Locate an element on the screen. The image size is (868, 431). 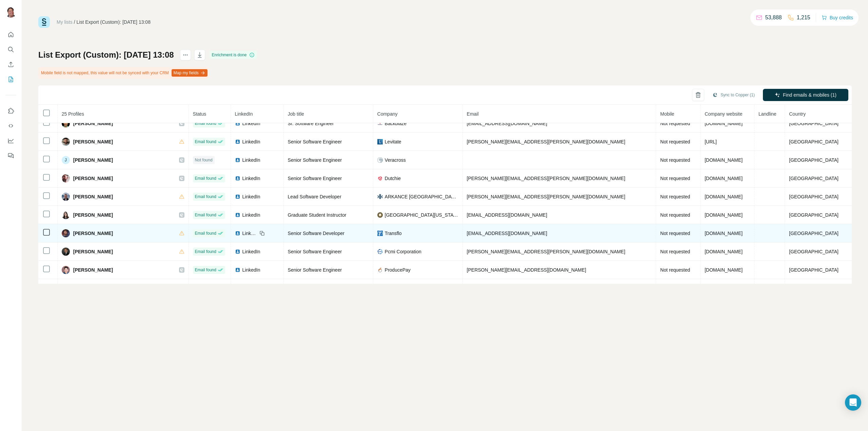
span: Find emails & mobiles (1) is located at coordinates (810, 95).